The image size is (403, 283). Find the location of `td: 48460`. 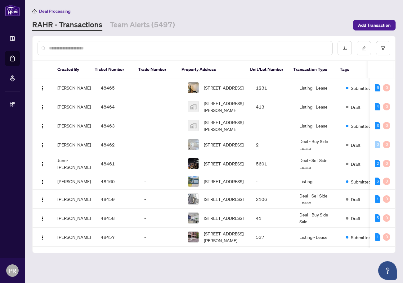

td: 48460 is located at coordinates (118, 181).